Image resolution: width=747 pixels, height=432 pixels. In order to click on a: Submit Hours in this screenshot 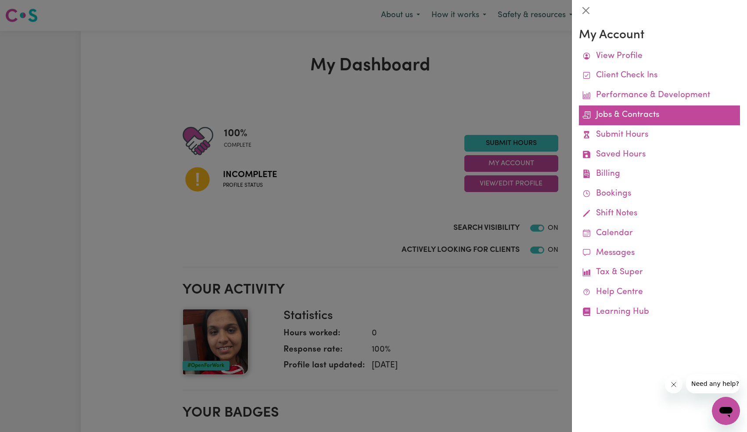, I will do `click(660, 135)`.